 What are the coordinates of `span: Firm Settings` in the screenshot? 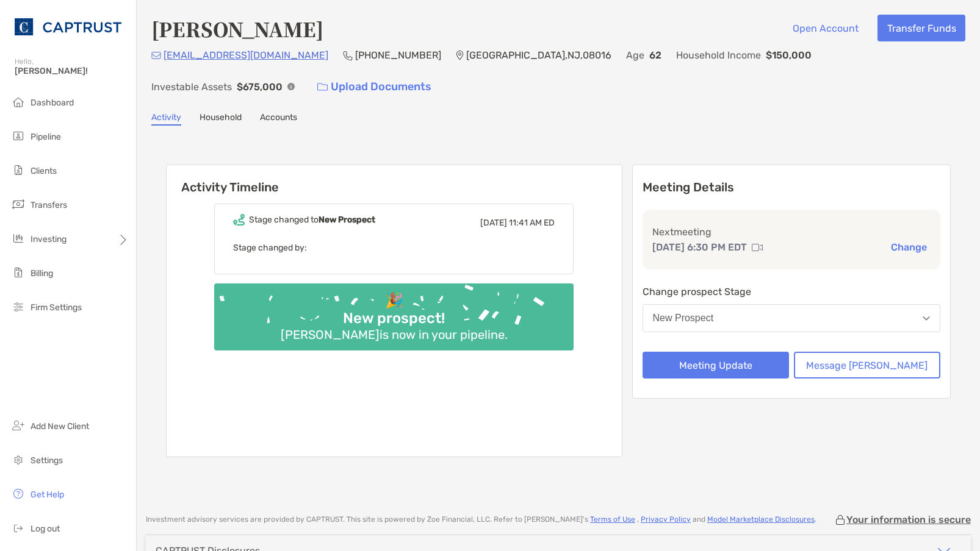 It's located at (56, 307).